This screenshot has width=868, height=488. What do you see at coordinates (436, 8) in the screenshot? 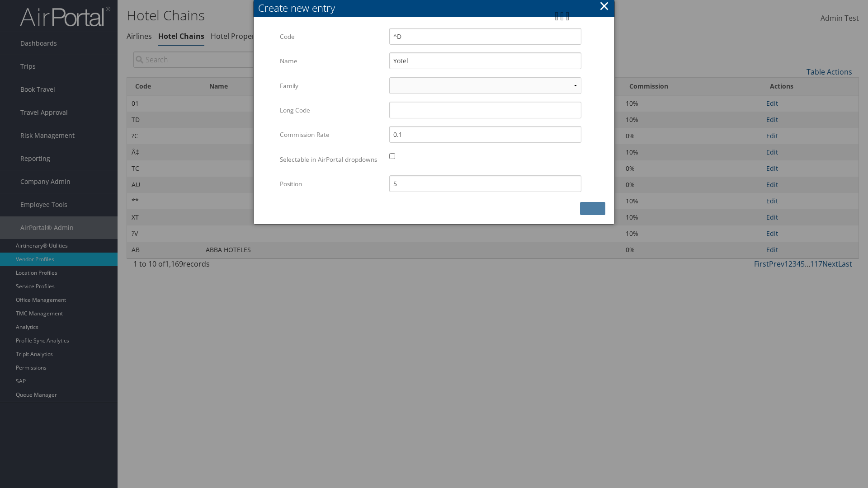
I see `div: Create new entry` at bounding box center [436, 8].